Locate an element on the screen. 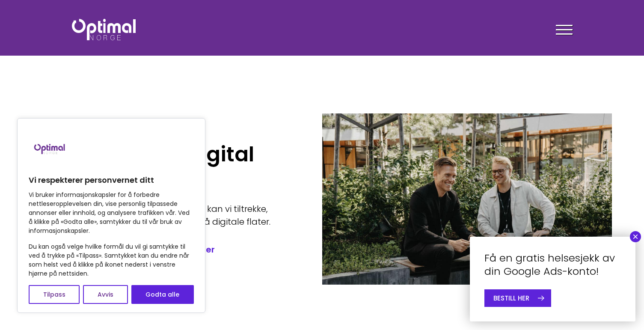 The image size is (644, 330). button: Avvis is located at coordinates (105, 295).